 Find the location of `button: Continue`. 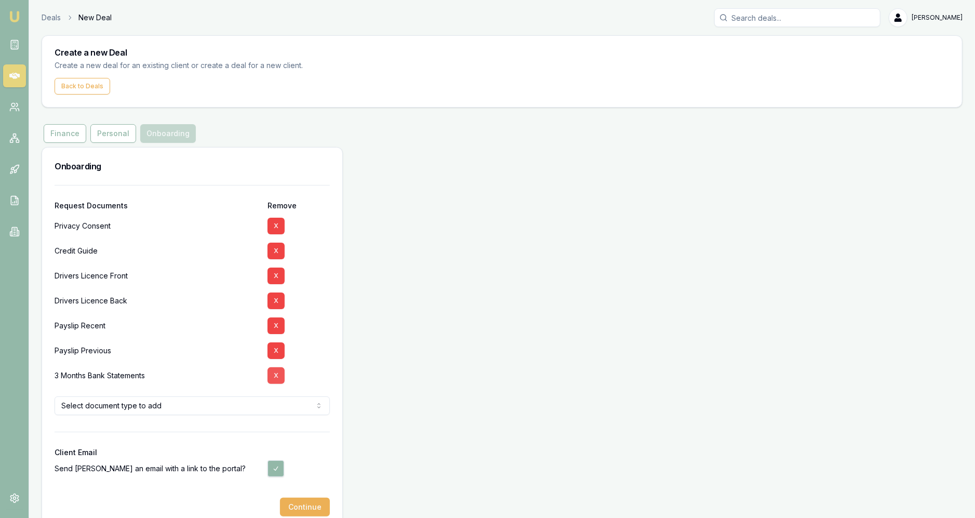

button: Continue is located at coordinates (305, 507).